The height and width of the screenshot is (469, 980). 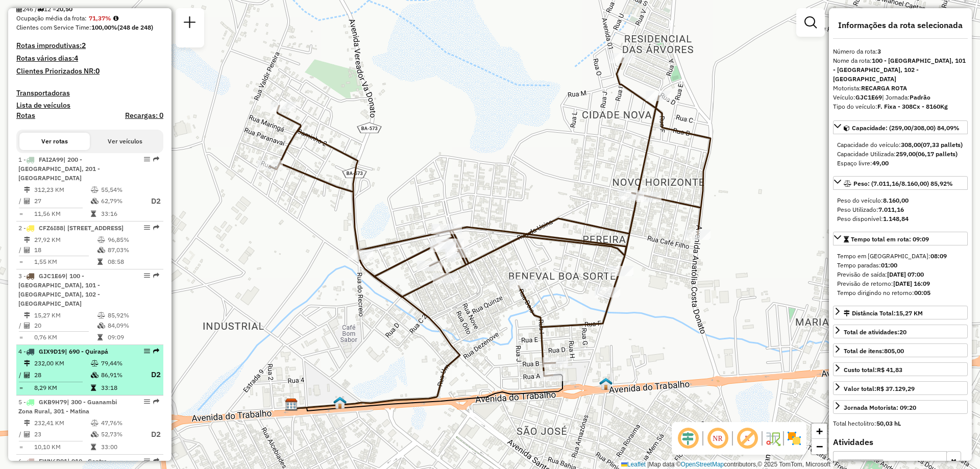 What do you see at coordinates (121, 214) in the screenshot?
I see `td: 33:16` at bounding box center [121, 214].